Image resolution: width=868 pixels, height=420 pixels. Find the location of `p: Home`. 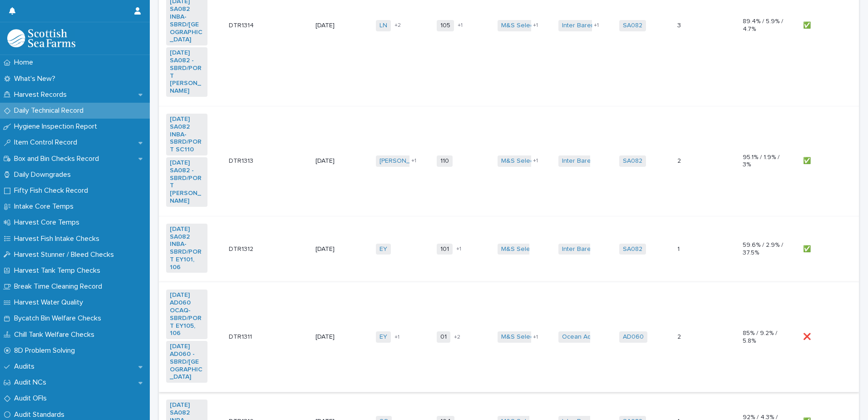

p: Home is located at coordinates (26, 63).